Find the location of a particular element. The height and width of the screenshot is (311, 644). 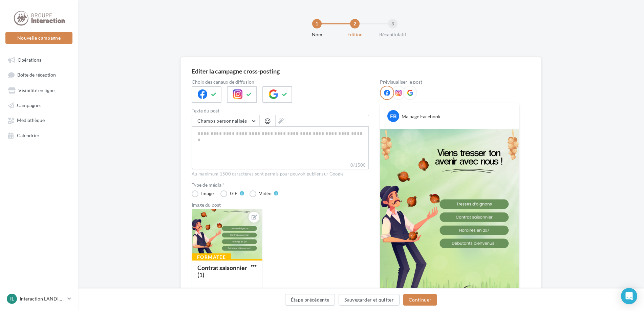

span: Médiathèque is located at coordinates (31, 120).